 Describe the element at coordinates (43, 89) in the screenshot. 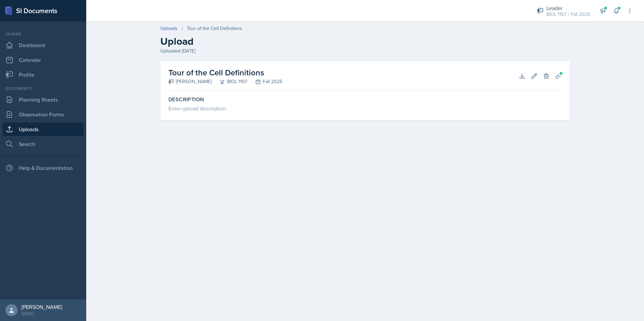

I see `div: Documents` at that location.